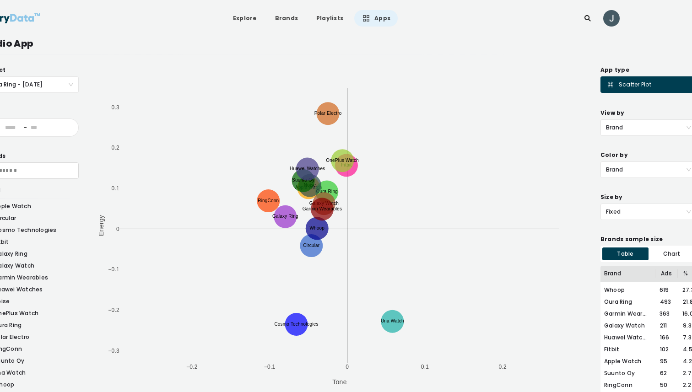 Image resolution: width=692 pixels, height=392 pixels. Describe the element at coordinates (649, 212) in the screenshot. I see `span: Fixed` at that location.